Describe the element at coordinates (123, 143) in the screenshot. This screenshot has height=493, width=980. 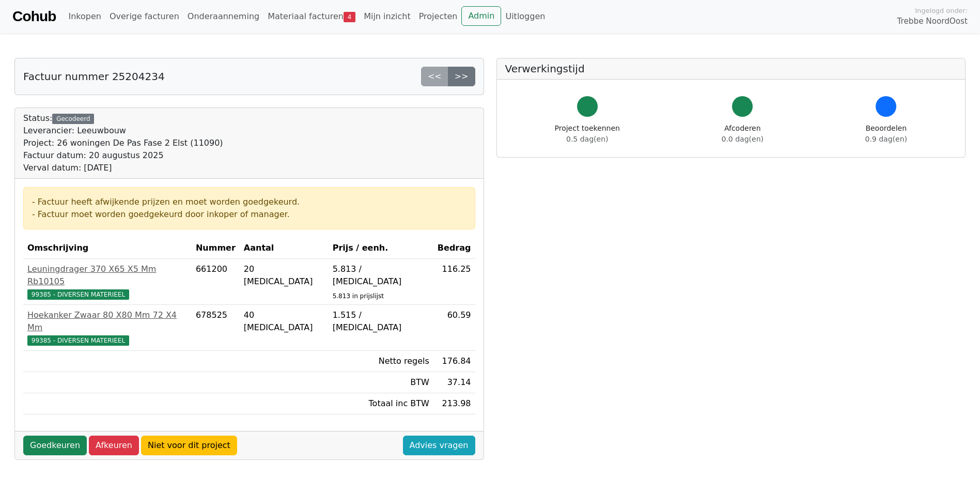
I see `div: Status:` at that location.